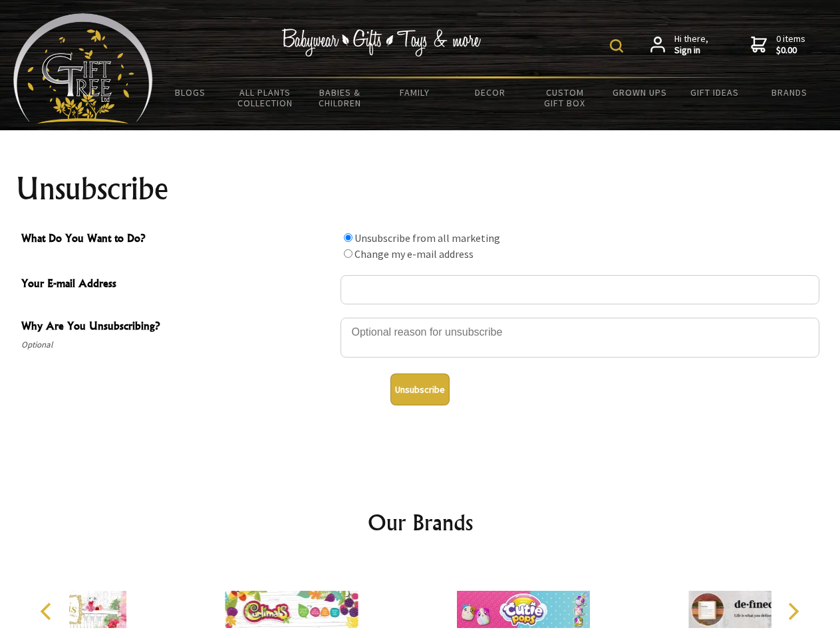  Describe the element at coordinates (793, 612) in the screenshot. I see `button: Next` at that location.